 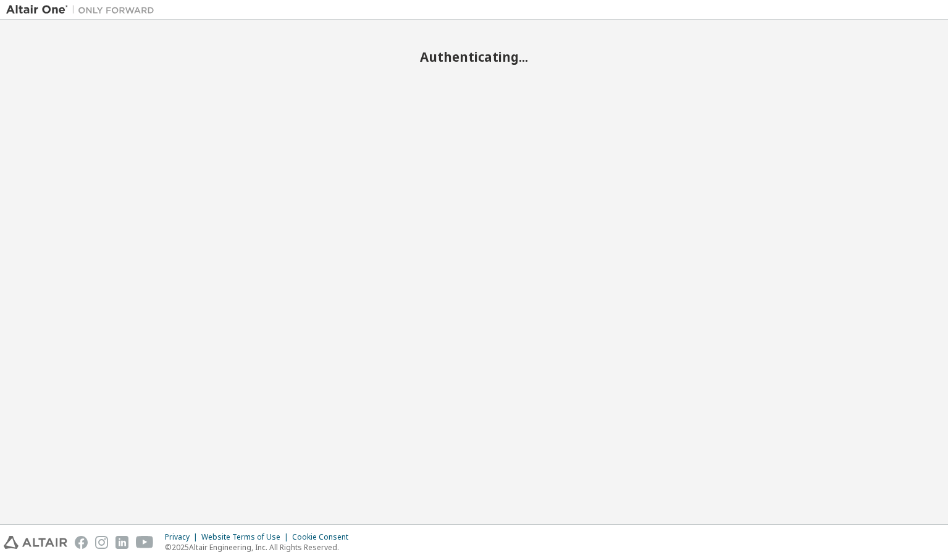 I want to click on img: altair_logo.svg, so click(x=35, y=542).